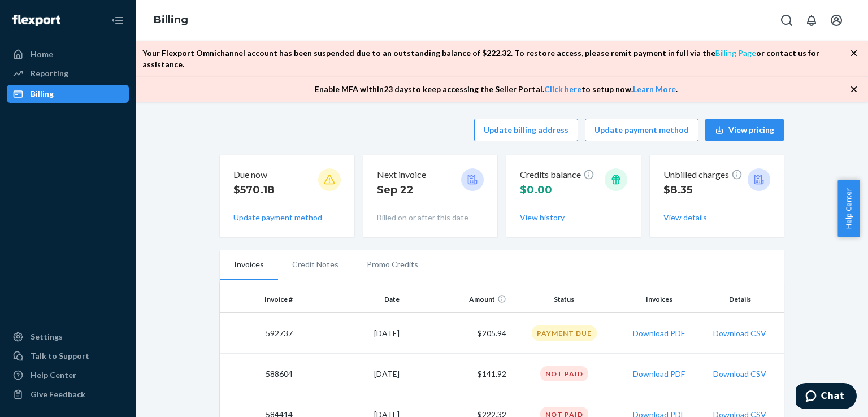 The image size is (868, 417). What do you see at coordinates (526, 130) in the screenshot?
I see `button: Update billing address` at bounding box center [526, 130].